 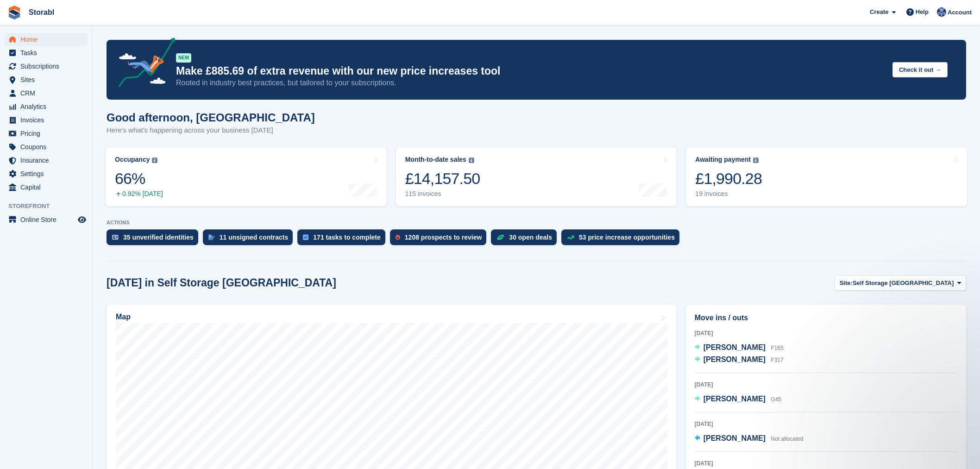 What do you see at coordinates (530, 83) in the screenshot?
I see `p: Rooted in industry best practices, but tailored to your subscriptions.` at bounding box center [530, 83].